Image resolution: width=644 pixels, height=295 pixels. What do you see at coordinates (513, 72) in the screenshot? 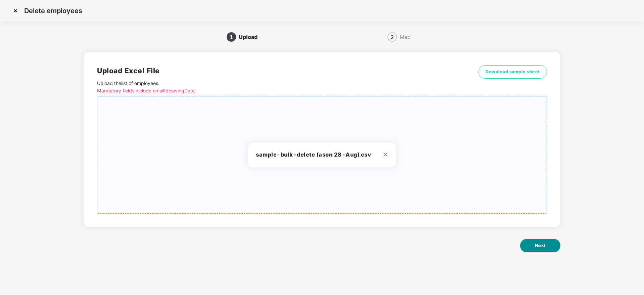
I see `button: Download sample sheet` at bounding box center [513, 72].